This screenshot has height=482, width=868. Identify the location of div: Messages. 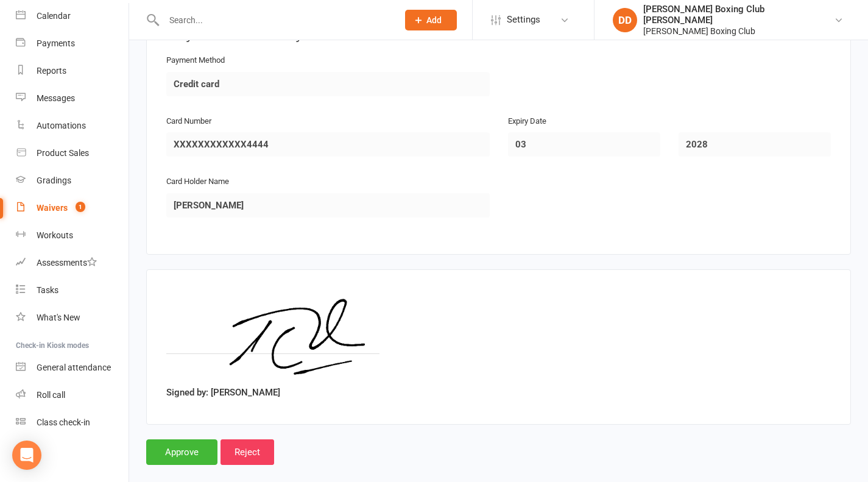
(56, 98).